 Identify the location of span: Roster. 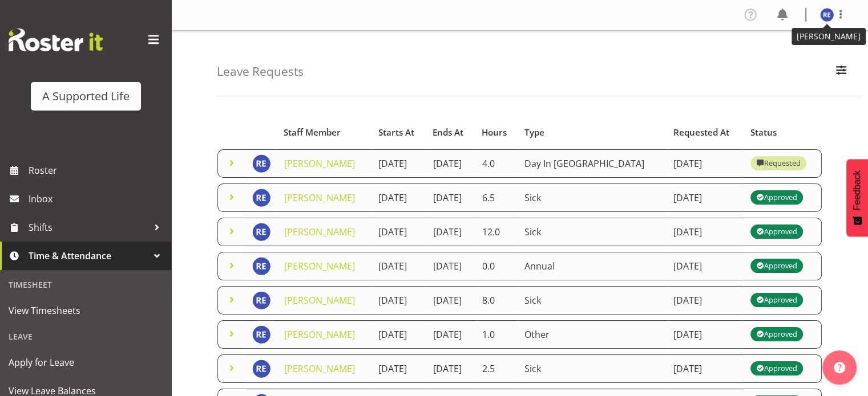
(97, 171).